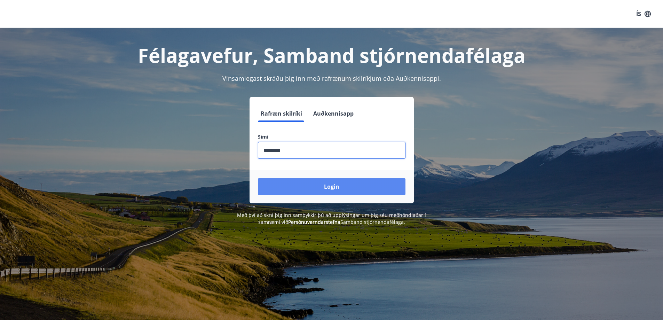 This screenshot has height=320, width=663. I want to click on button: ÍS, so click(644, 14).